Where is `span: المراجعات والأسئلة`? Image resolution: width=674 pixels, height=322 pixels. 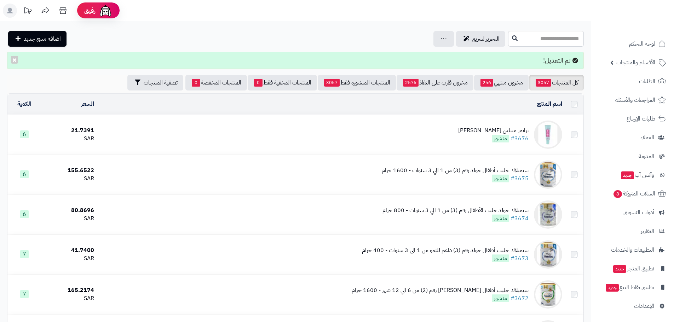
span: المراجعات والأسئلة is located at coordinates (635, 100).